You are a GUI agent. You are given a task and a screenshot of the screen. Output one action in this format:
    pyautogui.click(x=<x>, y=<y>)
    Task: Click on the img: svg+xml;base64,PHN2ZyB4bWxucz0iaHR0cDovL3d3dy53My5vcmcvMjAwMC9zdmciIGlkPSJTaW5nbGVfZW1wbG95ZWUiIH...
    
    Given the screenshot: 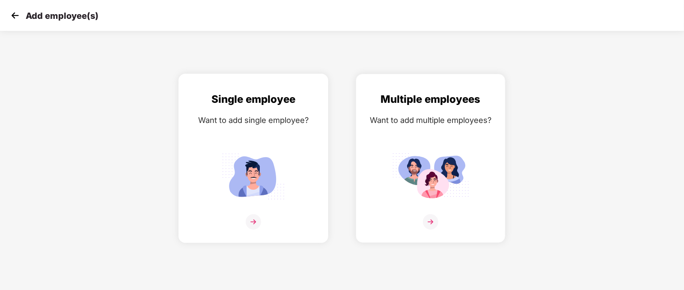 What is the action you would take?
    pyautogui.click(x=253, y=176)
    